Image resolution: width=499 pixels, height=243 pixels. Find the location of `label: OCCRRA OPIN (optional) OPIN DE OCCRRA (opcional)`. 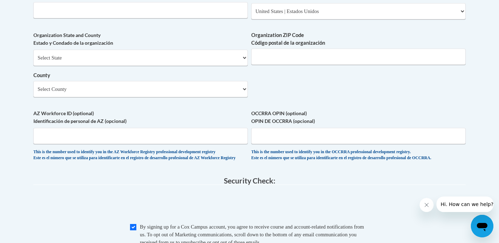

label: OCCRRA OPIN (optional) OPIN DE OCCRRA (opcional) is located at coordinates (359, 117).